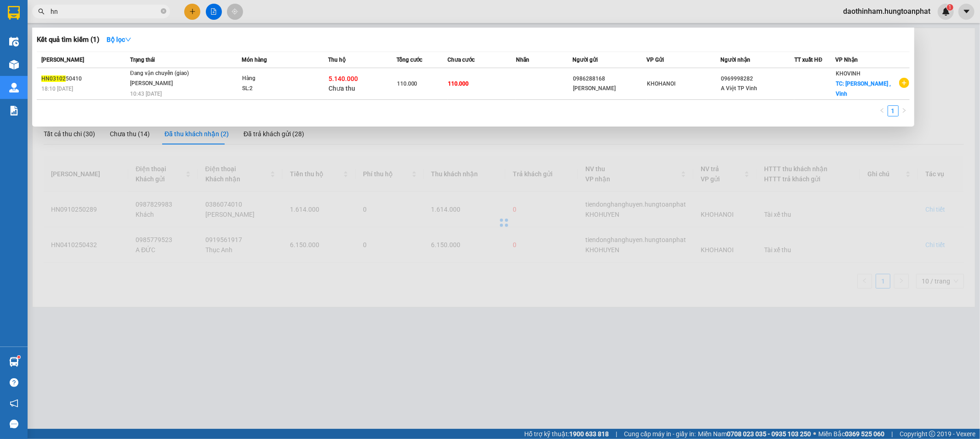 This screenshot has width=980, height=439. Describe the element at coordinates (585, 60) in the screenshot. I see `span: Người gửi` at that location.